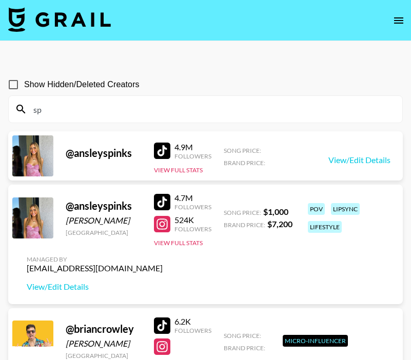  Describe the element at coordinates (104, 329) in the screenshot. I see `div: @ briancrowley` at that location.